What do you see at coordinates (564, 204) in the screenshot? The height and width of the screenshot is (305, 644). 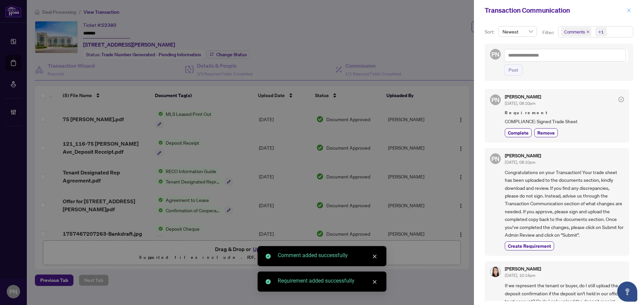 I see `span: Congratulations on your Transaction! Your trade sheet has been uploaded to the documents section,...` at bounding box center [564, 204].